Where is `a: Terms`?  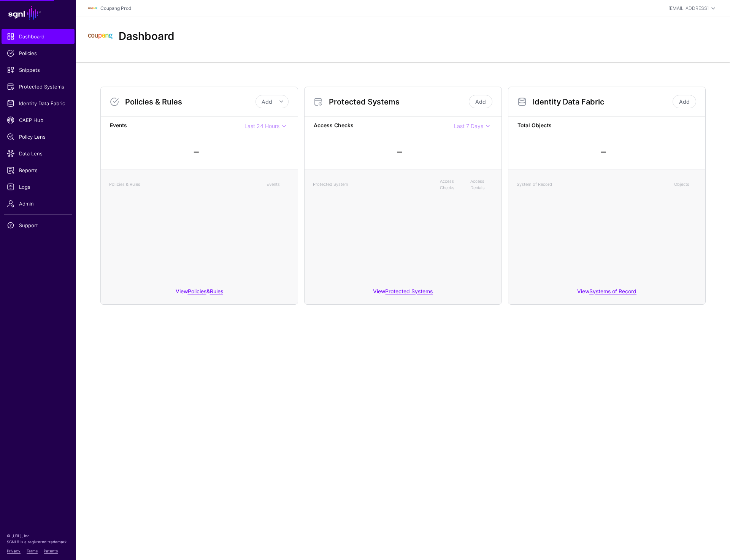
a: Terms is located at coordinates (32, 551).